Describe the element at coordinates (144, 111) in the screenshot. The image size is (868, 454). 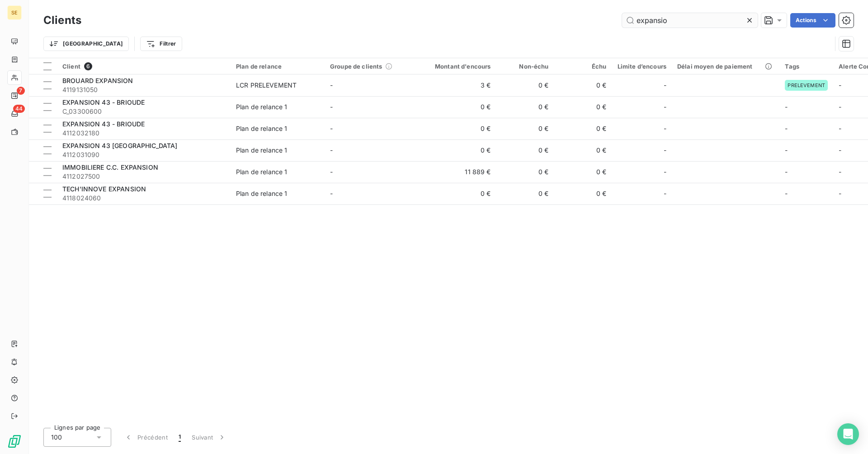
I see `span: C_03300600` at that location.